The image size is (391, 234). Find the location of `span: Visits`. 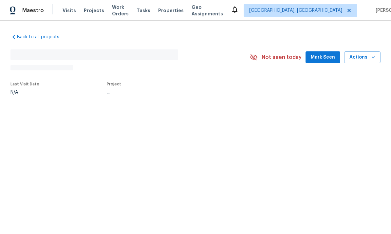

span: Visits is located at coordinates (69, 10).